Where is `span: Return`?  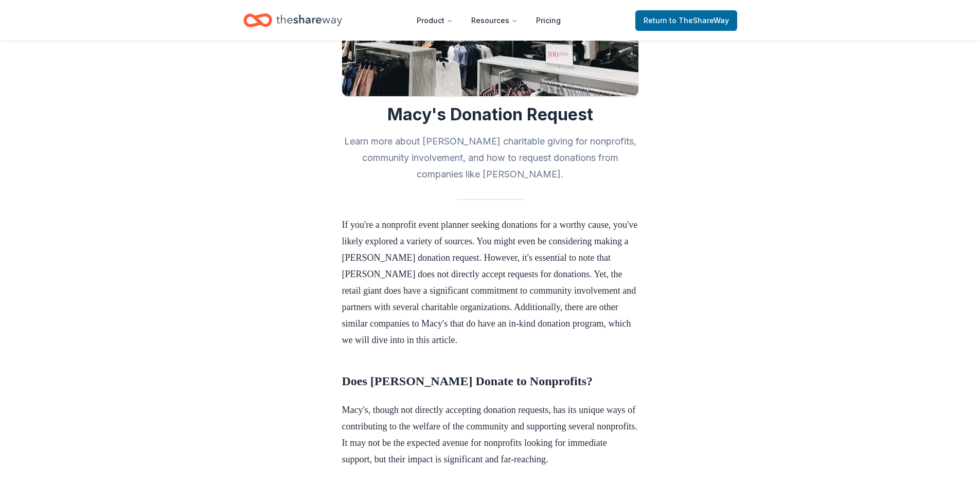
span: Return is located at coordinates (686, 21).